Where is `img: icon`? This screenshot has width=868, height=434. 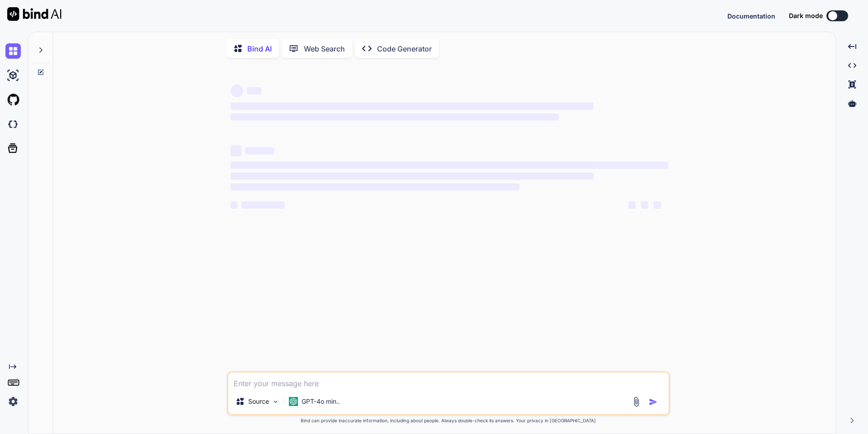
img: icon is located at coordinates (653, 402).